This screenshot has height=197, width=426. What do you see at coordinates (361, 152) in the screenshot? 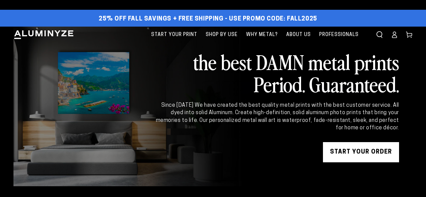
I see `a: START YOUR Order` at bounding box center [361, 152].